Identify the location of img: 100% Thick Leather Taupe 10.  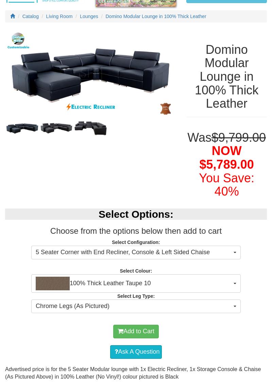
(53, 283).